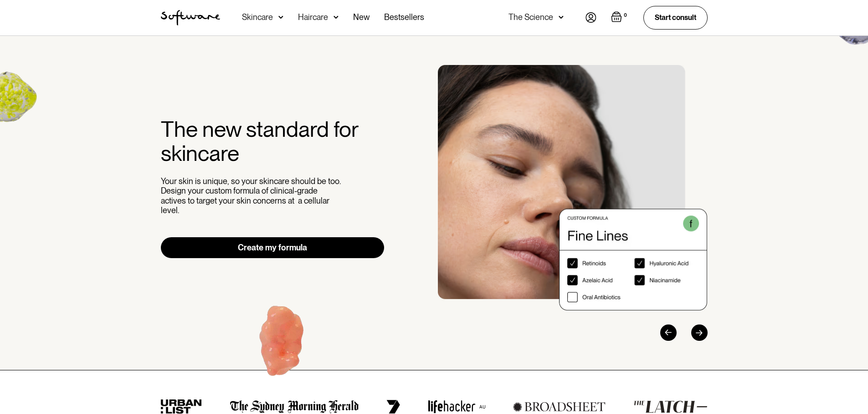 The width and height of the screenshot is (868, 414). What do you see at coordinates (252, 196) in the screenshot?
I see `p: Your skin is unique, so your skincare should be too. Design your custom formula of clinical-grade...` at bounding box center [252, 196].